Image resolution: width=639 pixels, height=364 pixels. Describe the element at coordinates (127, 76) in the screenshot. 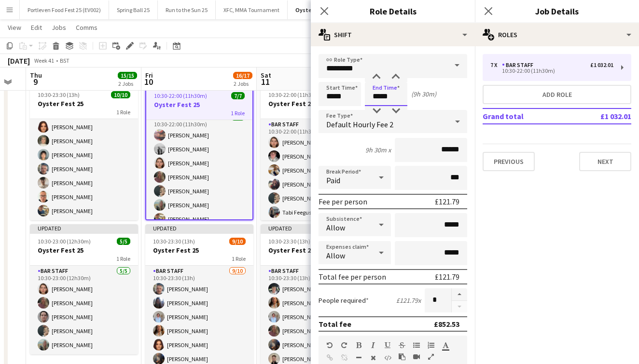

I see `span: 15/15` at that location.